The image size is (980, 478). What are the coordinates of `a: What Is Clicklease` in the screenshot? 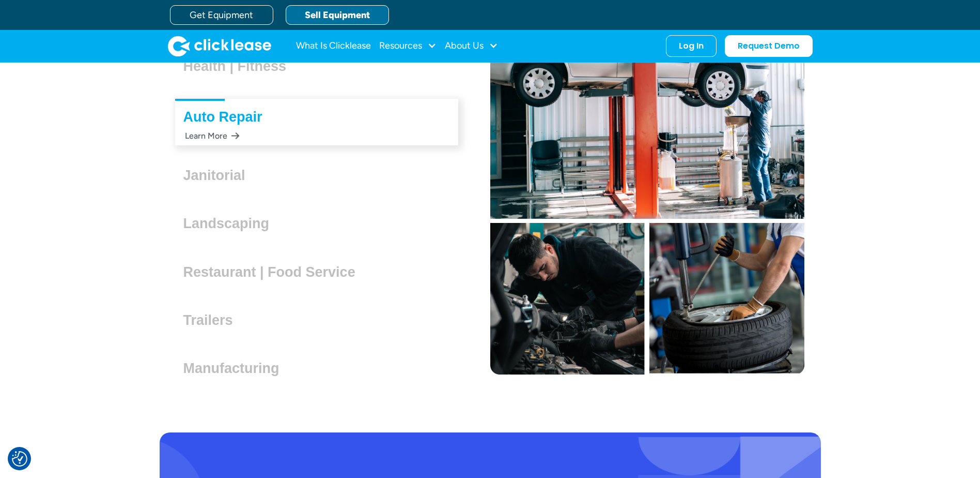 It's located at (333, 46).